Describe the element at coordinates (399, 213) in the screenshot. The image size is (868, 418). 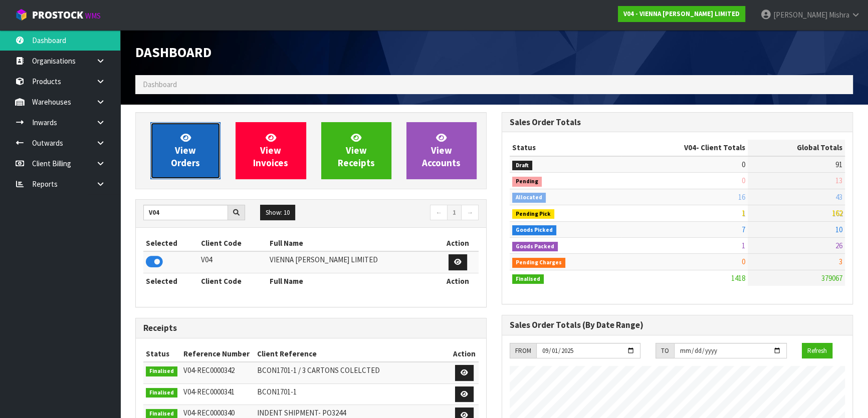
I see `nav: Page navigation` at that location.